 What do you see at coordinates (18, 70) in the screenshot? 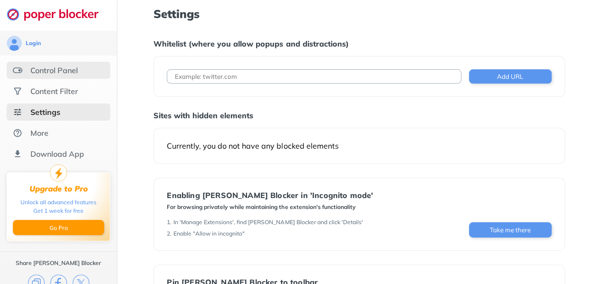
I see `img: features.svg` at bounding box center [18, 70].